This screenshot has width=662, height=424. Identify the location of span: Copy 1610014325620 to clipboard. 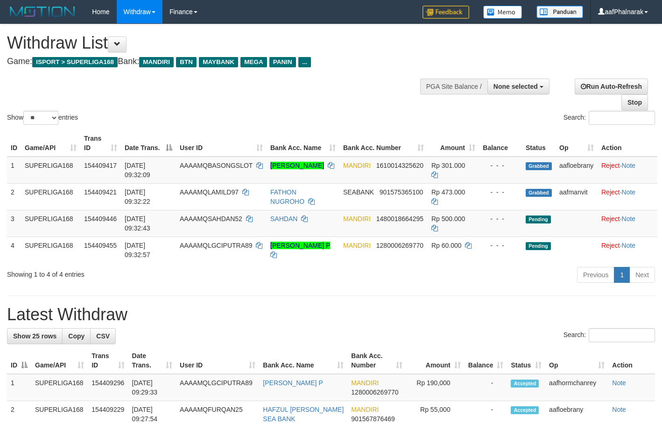
(400, 165).